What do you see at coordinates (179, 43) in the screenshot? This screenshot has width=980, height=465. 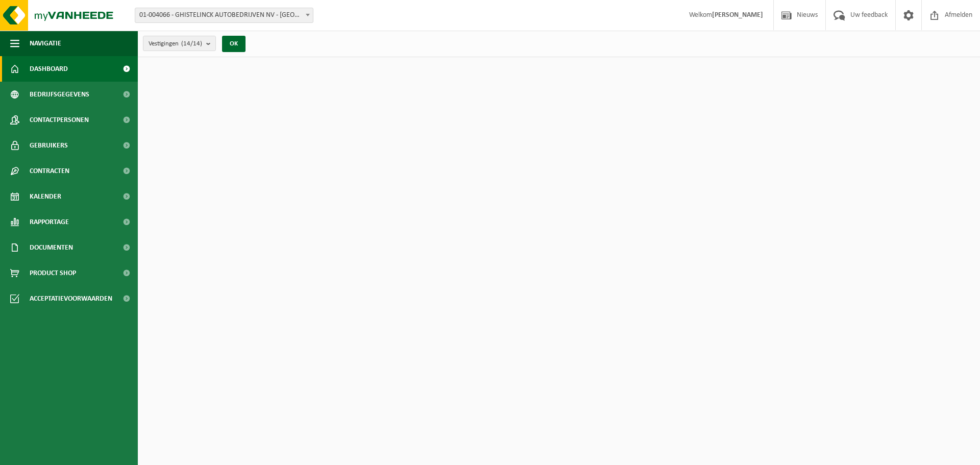 I see `button: Vestigingen(14/14)` at bounding box center [179, 43].